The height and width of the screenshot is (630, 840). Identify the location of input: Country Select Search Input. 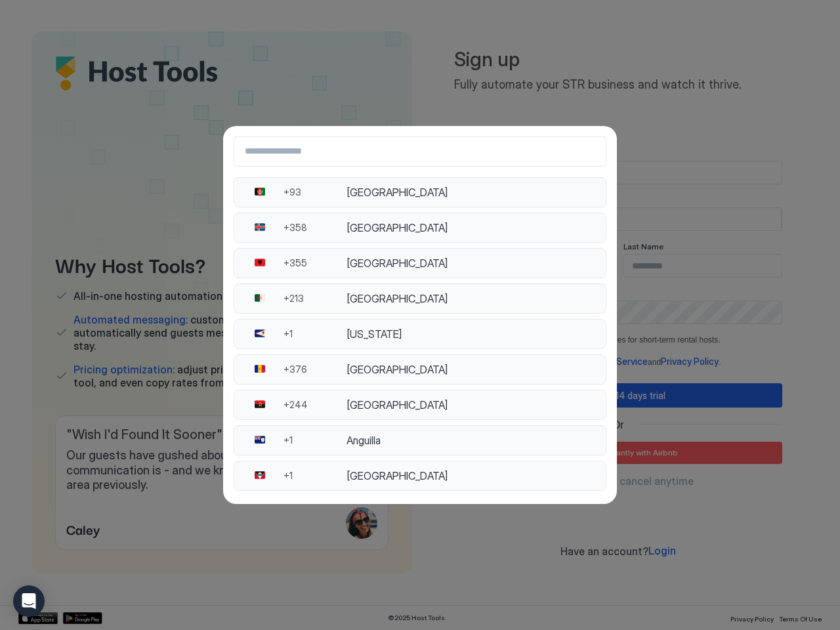
(420, 152).